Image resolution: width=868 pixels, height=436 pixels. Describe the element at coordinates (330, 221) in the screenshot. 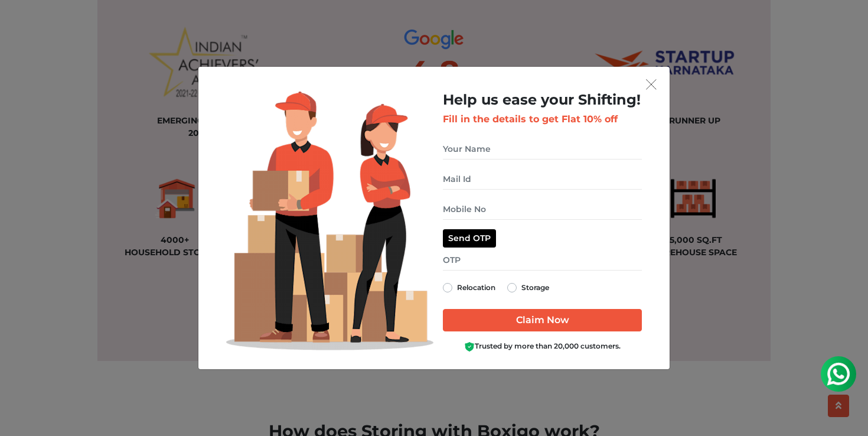

I see `img: Lead Welcome Image` at that location.